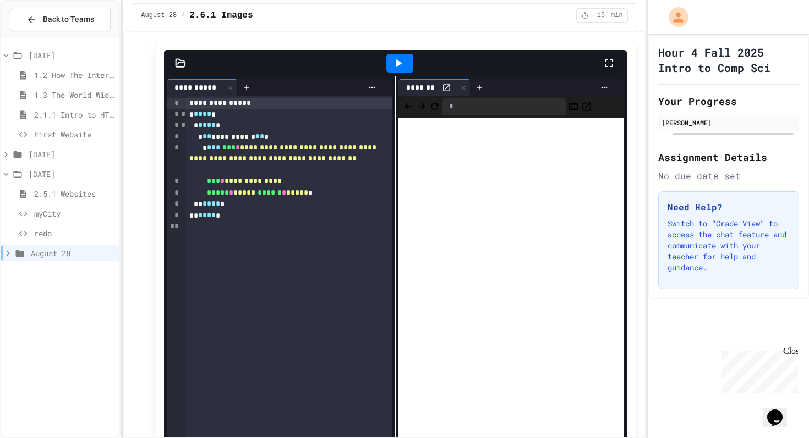 This screenshot has height=438, width=809. What do you see at coordinates (728, 60) in the screenshot?
I see `h1: Hour 4 Fall 2025 Intro to Comp Sci` at bounding box center [728, 60].